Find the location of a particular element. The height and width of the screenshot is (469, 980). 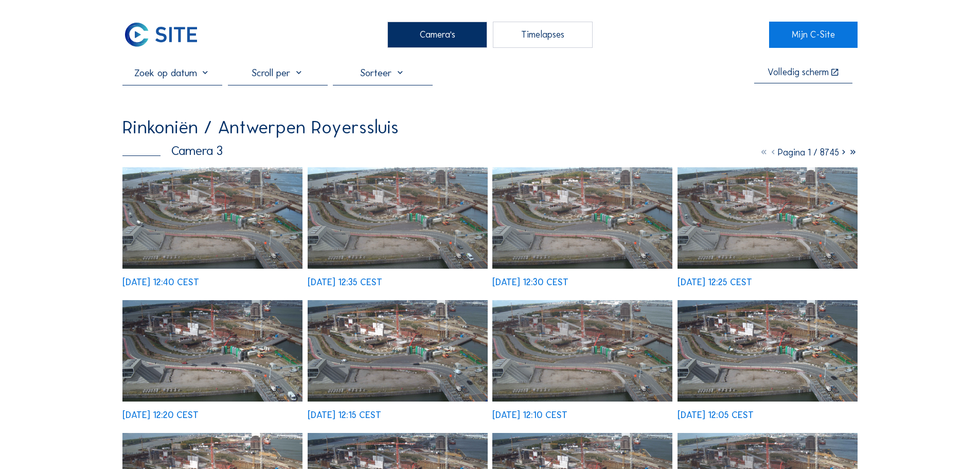

img: image_53220990 is located at coordinates (583, 218).